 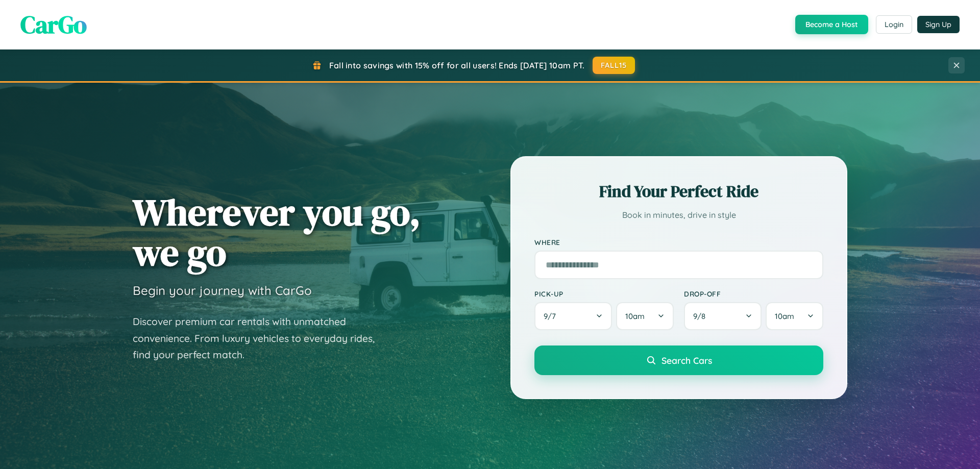 I want to click on button: Become a Host, so click(x=832, y=24).